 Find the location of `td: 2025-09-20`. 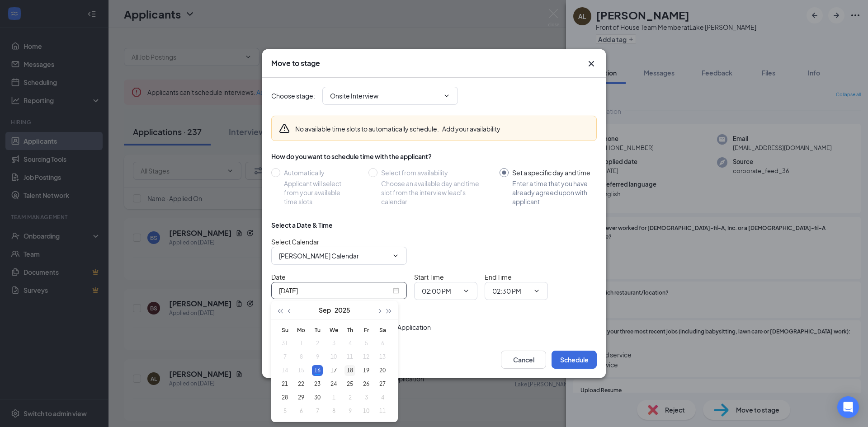

td: 2025-09-20 is located at coordinates (383, 370).